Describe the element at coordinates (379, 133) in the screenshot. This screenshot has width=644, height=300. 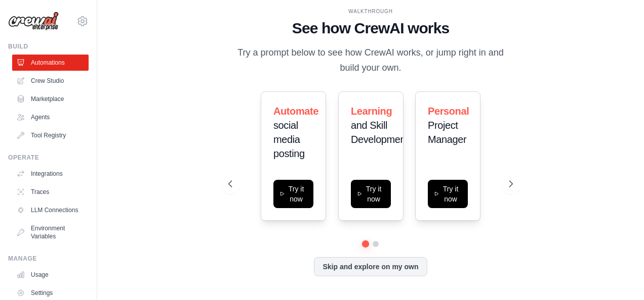
I see `span: and Skill Development` at that location.